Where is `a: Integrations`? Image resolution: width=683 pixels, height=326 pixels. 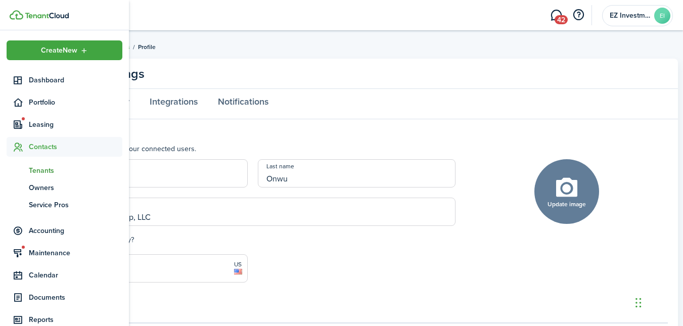 a: Integrations is located at coordinates (173, 104).